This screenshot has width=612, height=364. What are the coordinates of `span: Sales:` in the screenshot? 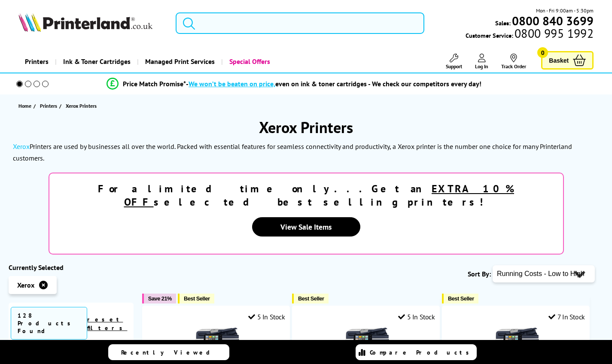 It's located at (503, 23).